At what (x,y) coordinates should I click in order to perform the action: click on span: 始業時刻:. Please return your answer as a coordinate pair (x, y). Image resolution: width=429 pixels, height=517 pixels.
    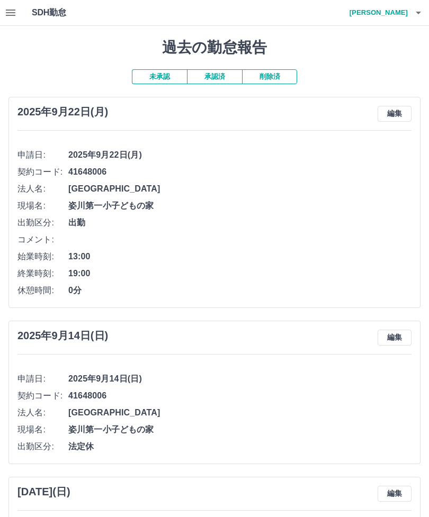
    Looking at the image, I should click on (43, 257).